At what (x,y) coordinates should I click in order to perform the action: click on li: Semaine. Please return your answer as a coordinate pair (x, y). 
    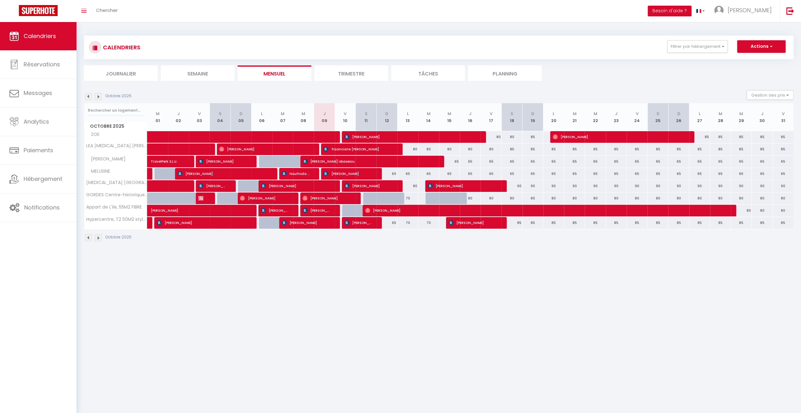
    Looking at the image, I should click on (198, 73).